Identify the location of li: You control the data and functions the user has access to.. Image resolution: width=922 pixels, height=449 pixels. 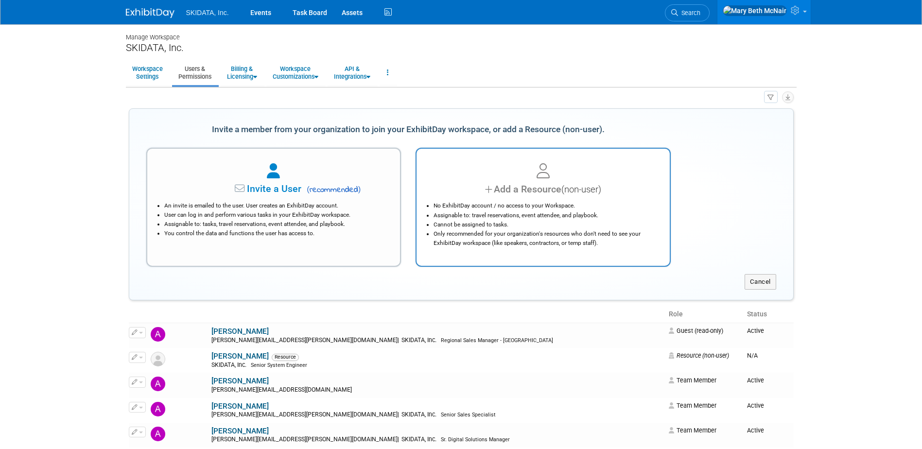
(276, 233).